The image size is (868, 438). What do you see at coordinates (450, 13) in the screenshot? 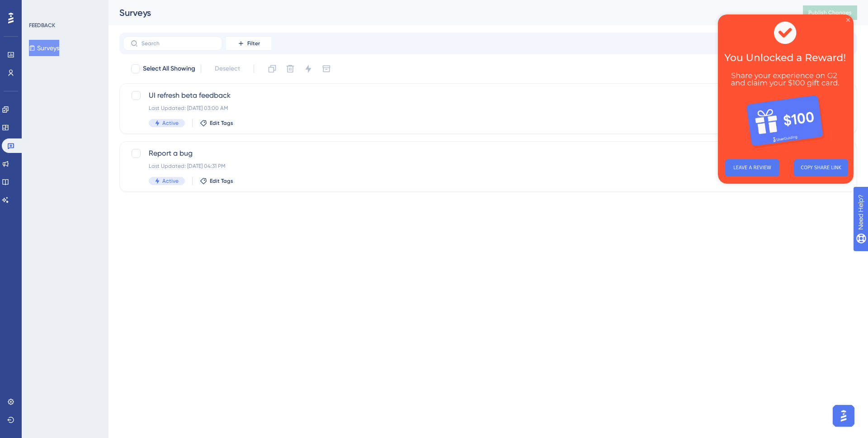
I see `div: Surveys` at bounding box center [450, 13].